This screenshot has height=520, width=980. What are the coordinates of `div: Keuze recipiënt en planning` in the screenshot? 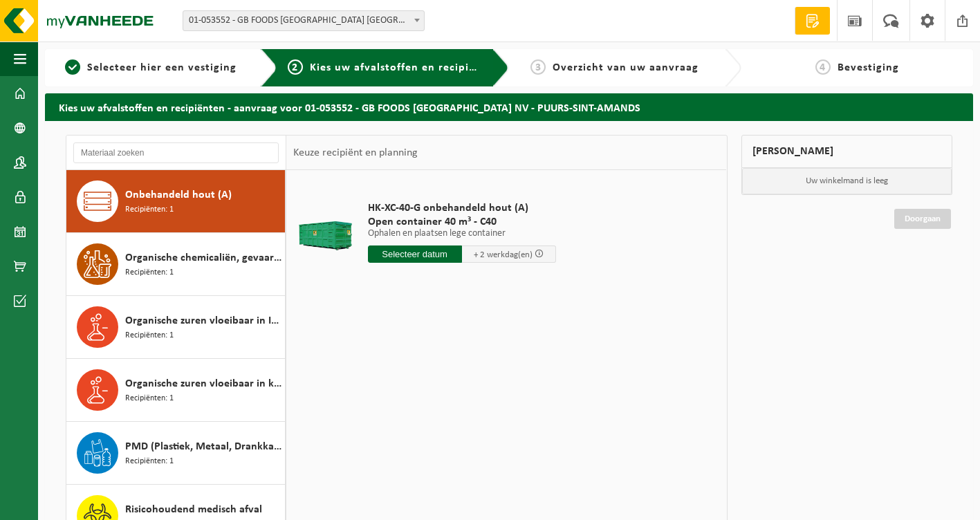 It's located at (355, 153).